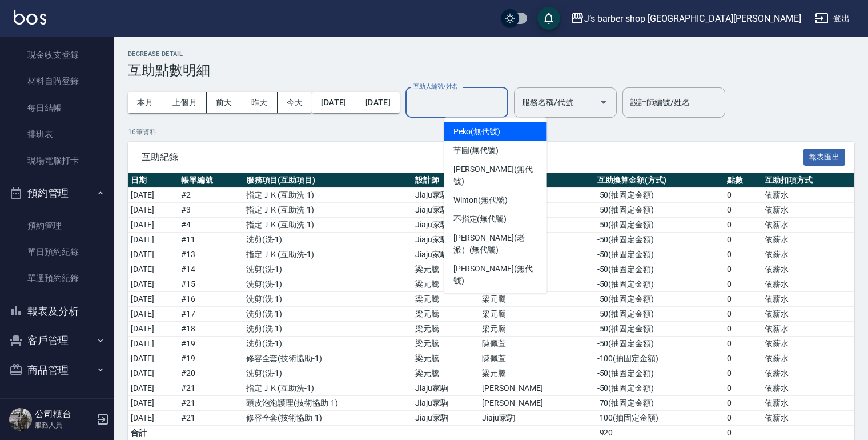 The width and height of the screenshot is (868, 440). I want to click on a: 報表匯出, so click(825, 156).